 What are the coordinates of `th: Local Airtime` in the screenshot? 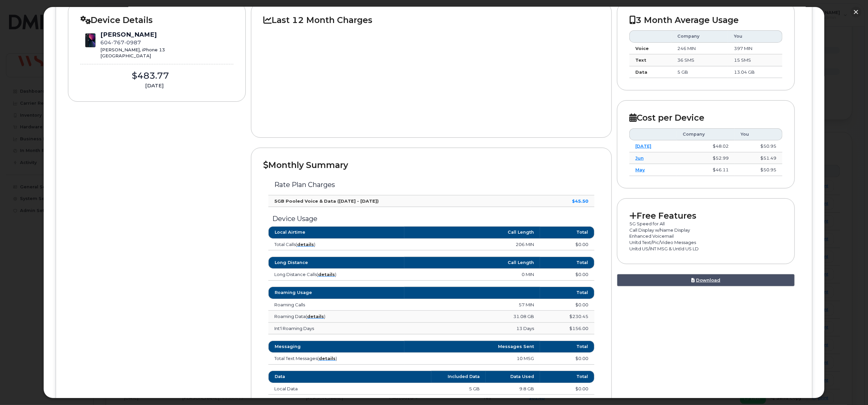 It's located at (336, 232).